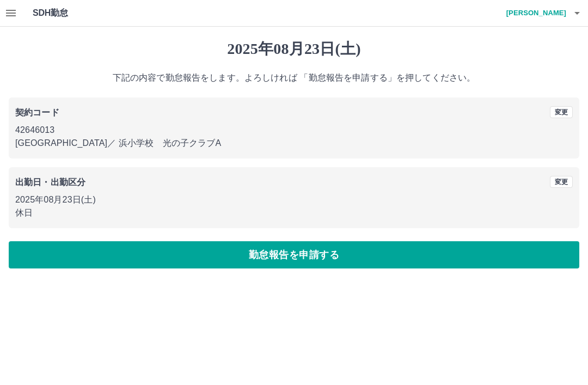 This screenshot has height=385, width=588. Describe the element at coordinates (294, 78) in the screenshot. I see `p: 下記の内容で勤怠報告をします。よろしければ 「勤怠報告を申請する」を押してください。` at that location.